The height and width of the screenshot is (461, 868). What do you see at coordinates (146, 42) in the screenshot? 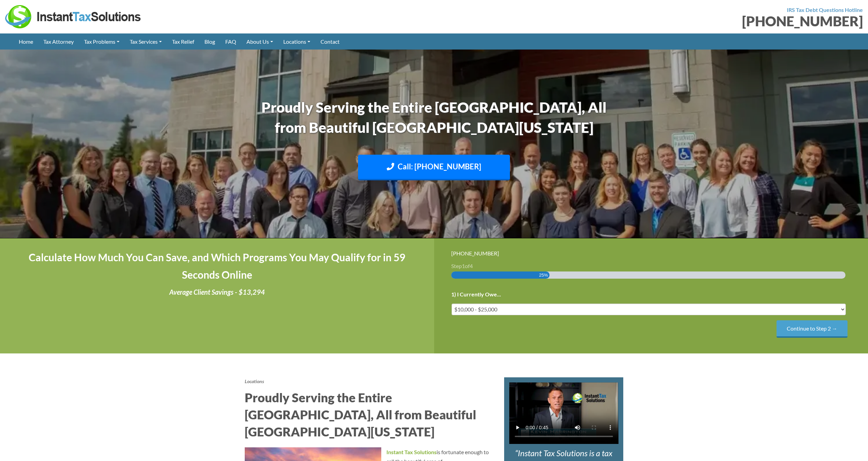
I see `a: Tax Services` at bounding box center [146, 42].